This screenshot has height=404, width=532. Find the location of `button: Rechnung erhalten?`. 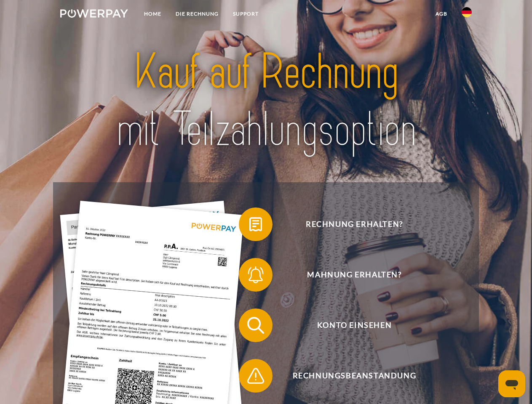

button: Rechnung erhalten? is located at coordinates (348, 224).